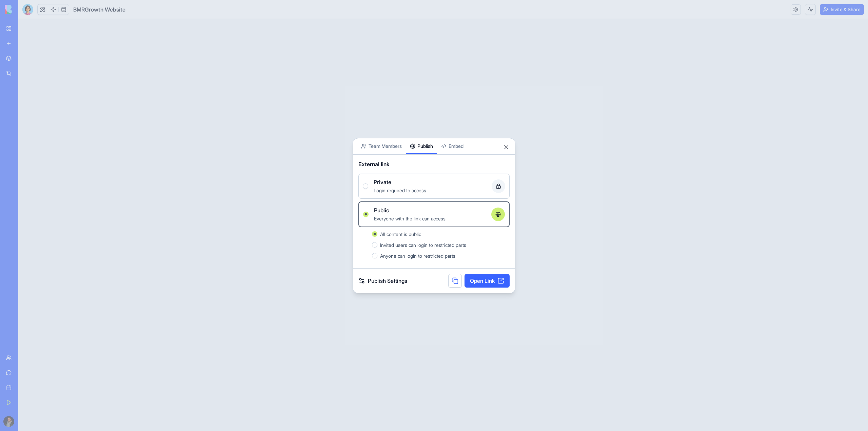 Image resolution: width=868 pixels, height=431 pixels. What do you see at coordinates (423, 245) in the screenshot?
I see `span: Invited users can login to restricted parts` at bounding box center [423, 245].